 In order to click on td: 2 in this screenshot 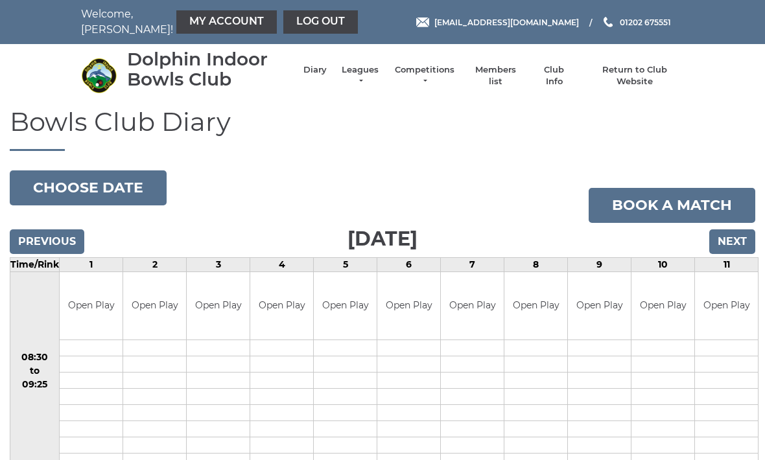, I will do `click(155, 265)`.